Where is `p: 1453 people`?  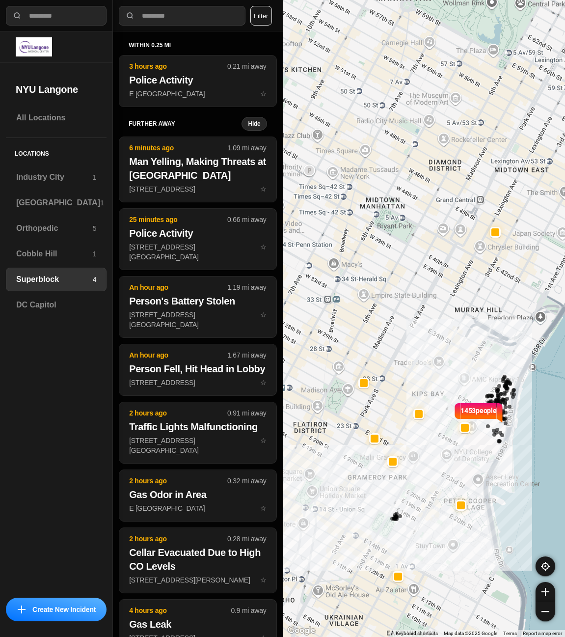 p: 1453 people is located at coordinates (479, 416).